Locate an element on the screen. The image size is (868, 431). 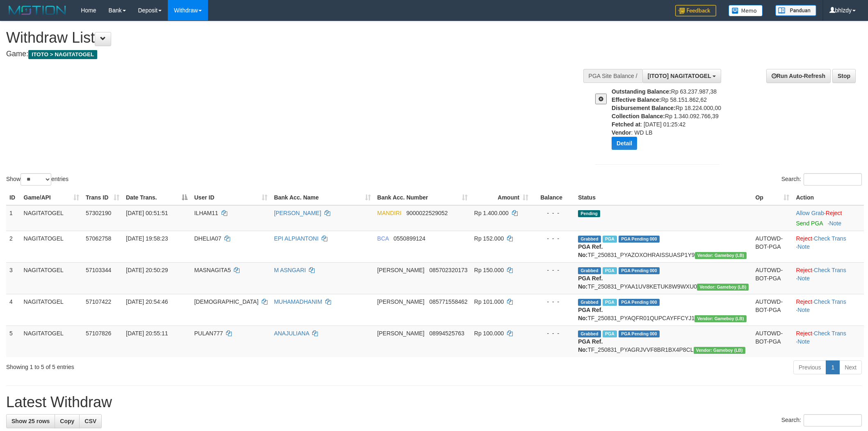
img: Button%20Memo.svg is located at coordinates (746, 11).